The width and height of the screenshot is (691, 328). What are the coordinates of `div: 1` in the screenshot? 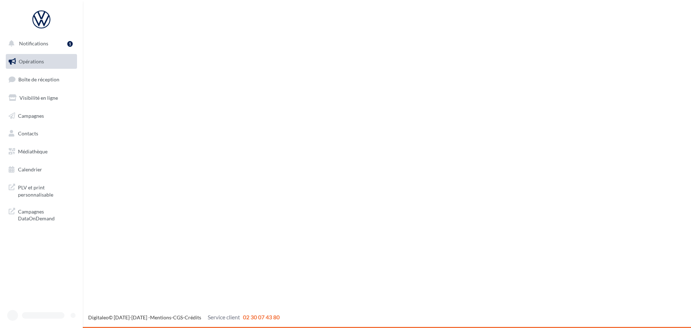 It's located at (70, 44).